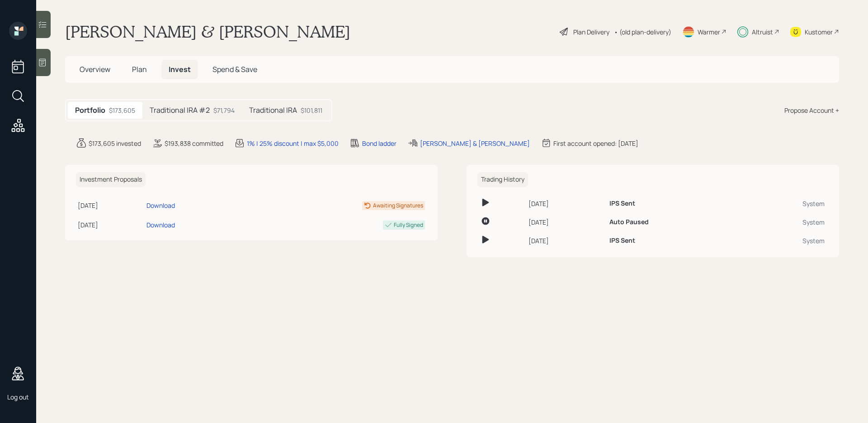 This screenshot has height=423, width=868. What do you see at coordinates (273, 110) in the screenshot?
I see `h5: Traditional IRA` at bounding box center [273, 110].